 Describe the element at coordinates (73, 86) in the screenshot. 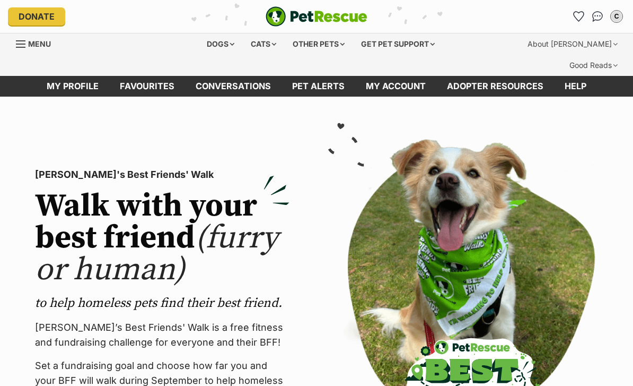

I see `a: My profile` at that location.